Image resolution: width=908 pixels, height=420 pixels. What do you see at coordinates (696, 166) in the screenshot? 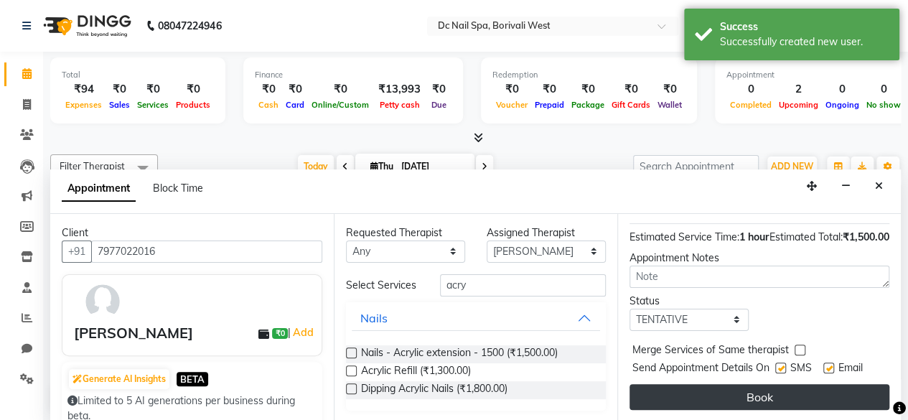
I see `input: Search Appointment` at bounding box center [696, 166].